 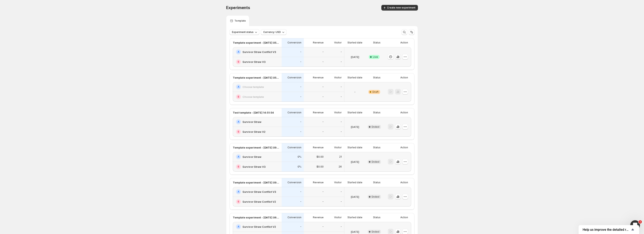 What do you see at coordinates (244, 32) in the screenshot?
I see `button: Experiment status` at bounding box center [244, 32].